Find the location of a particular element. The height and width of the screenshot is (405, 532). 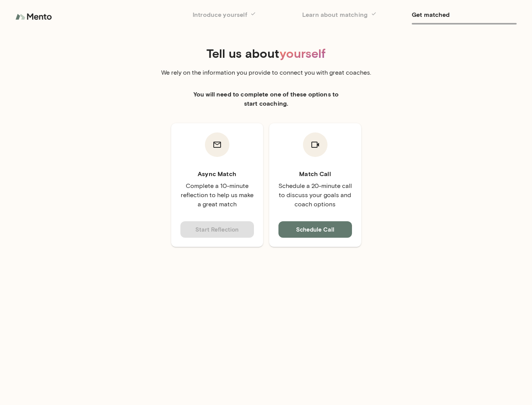

p: Schedule a 20-minute call to discuss your goals and coach options is located at coordinates (315, 195).